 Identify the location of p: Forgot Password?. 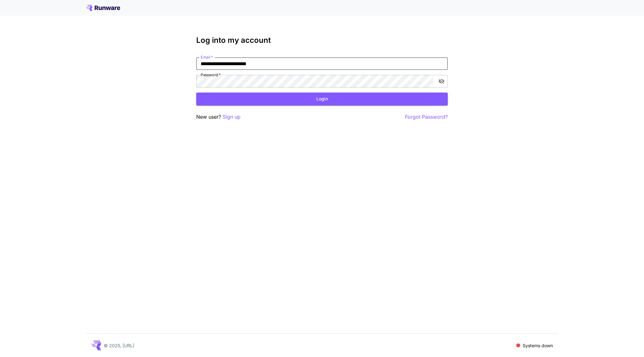
(427, 117).